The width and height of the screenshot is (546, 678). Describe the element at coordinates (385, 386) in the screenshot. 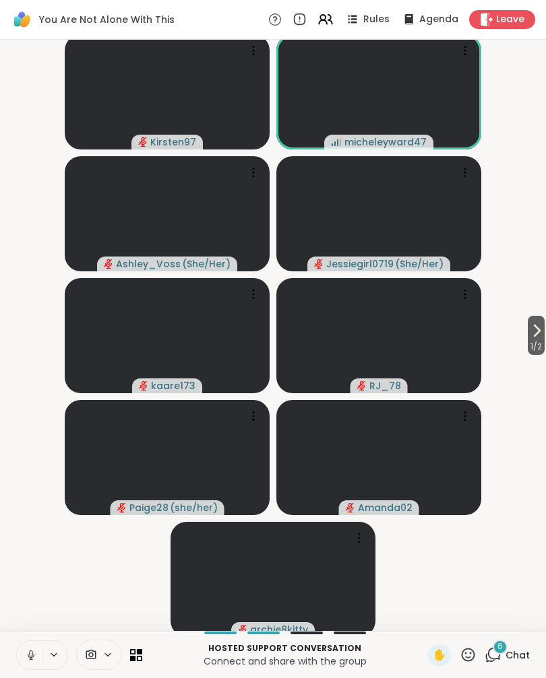

I see `span: RJ_78` at that location.